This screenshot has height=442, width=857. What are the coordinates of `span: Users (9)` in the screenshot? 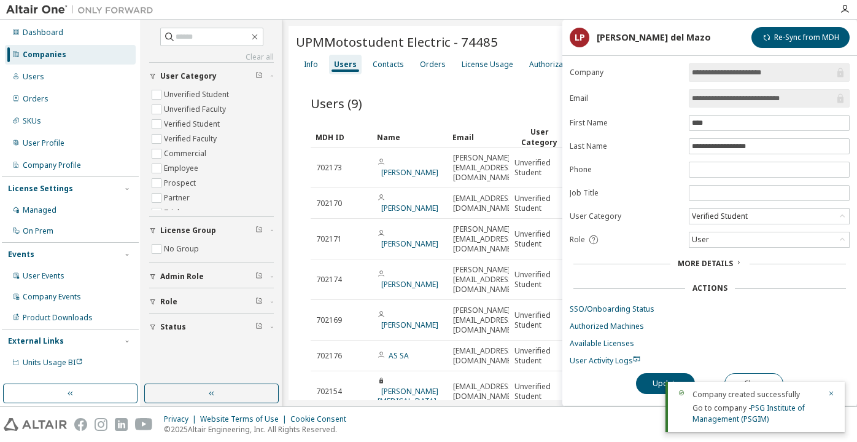 It's located at (337, 103).